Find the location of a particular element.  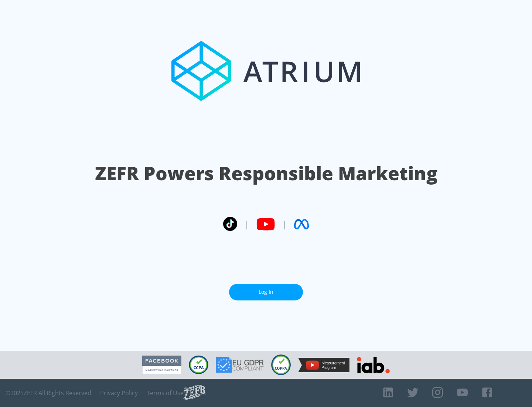

img: COPPA Compliant is located at coordinates (281, 364).